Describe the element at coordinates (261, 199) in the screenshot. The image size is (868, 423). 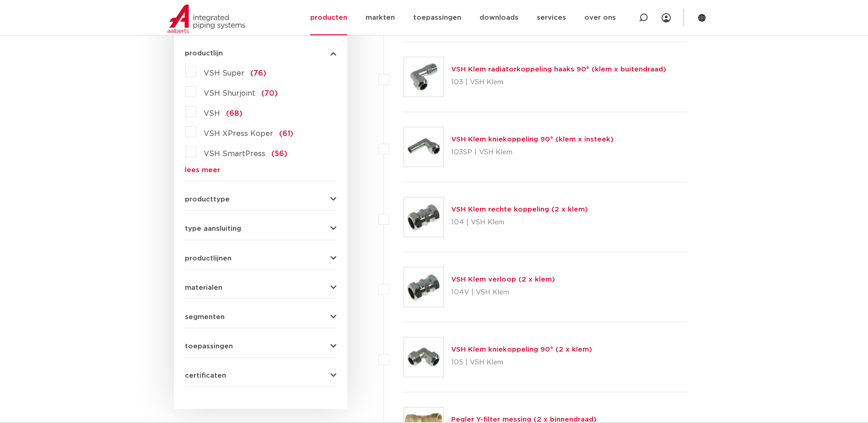
I see `button: producttype` at that location.